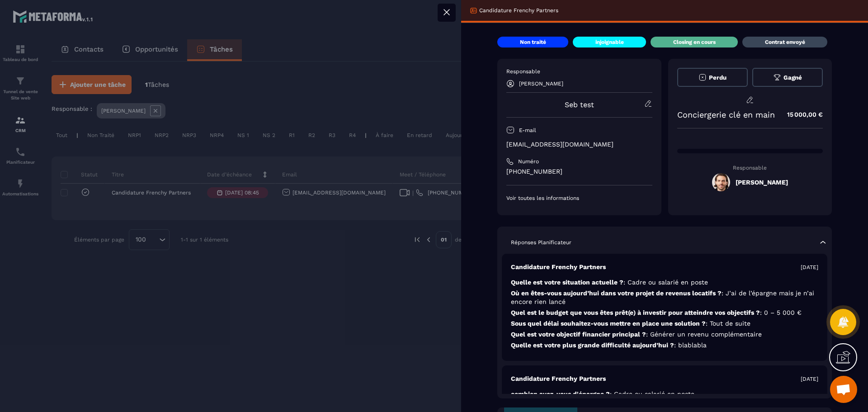  I want to click on span: : 0 – 5 000 €, so click(781, 312).